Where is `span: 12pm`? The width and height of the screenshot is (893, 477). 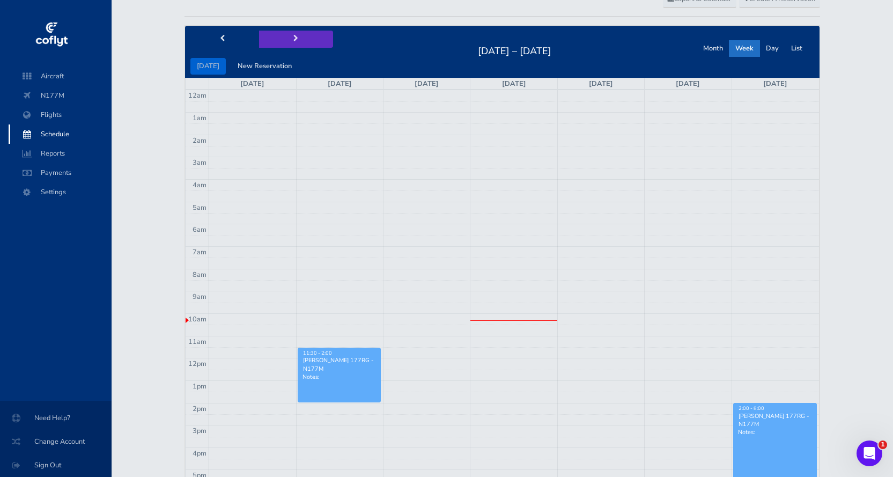
span: 12pm is located at coordinates (197, 364).